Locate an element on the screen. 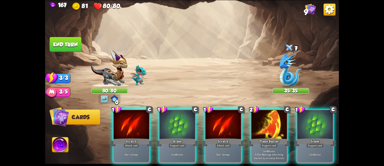  div: 35/35 is located at coordinates (291, 90).